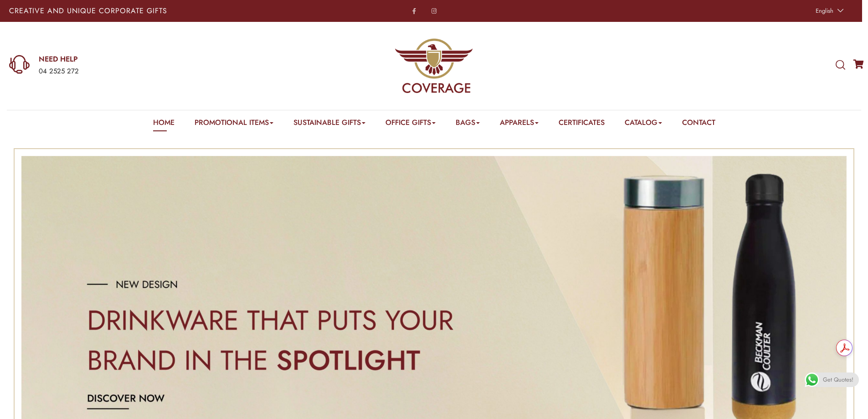  I want to click on a: Contact, so click(699, 124).